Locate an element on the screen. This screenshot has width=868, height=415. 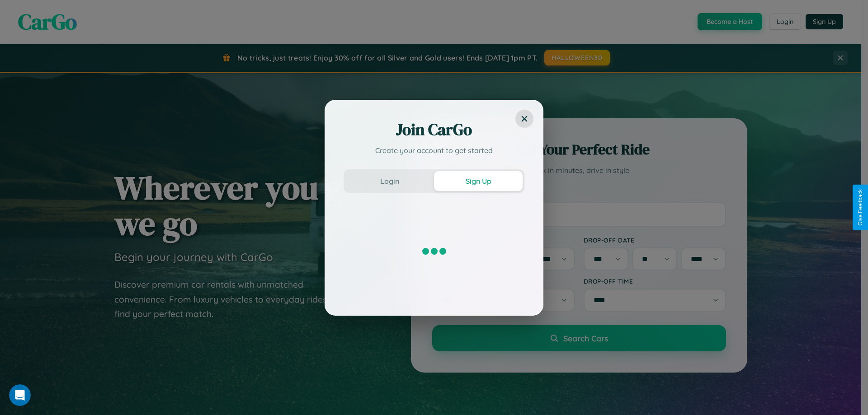
div: Give Feedback is located at coordinates (860, 207).